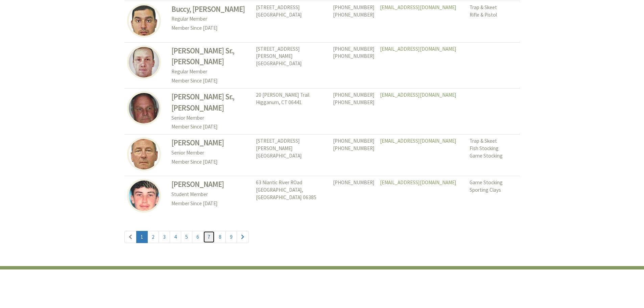 The height and width of the screenshot is (308, 644). I want to click on img: Casey Burns, so click(144, 195).